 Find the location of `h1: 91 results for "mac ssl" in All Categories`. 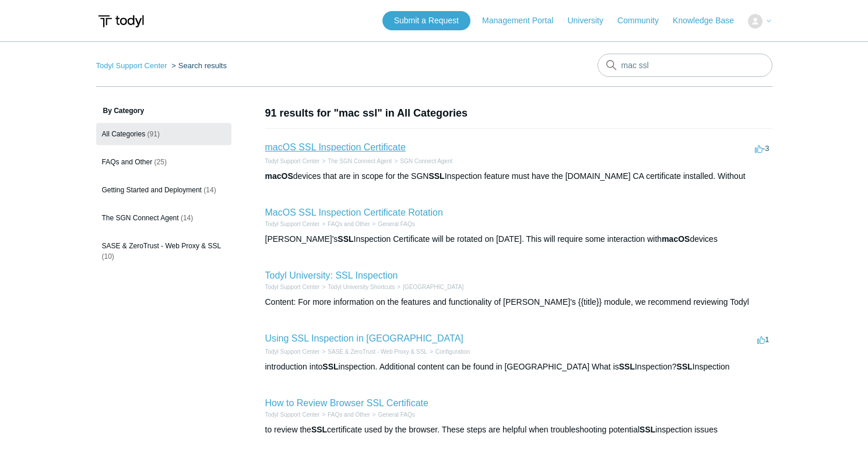

h1: 91 results for "mac ssl" in All Categories is located at coordinates (519, 113).